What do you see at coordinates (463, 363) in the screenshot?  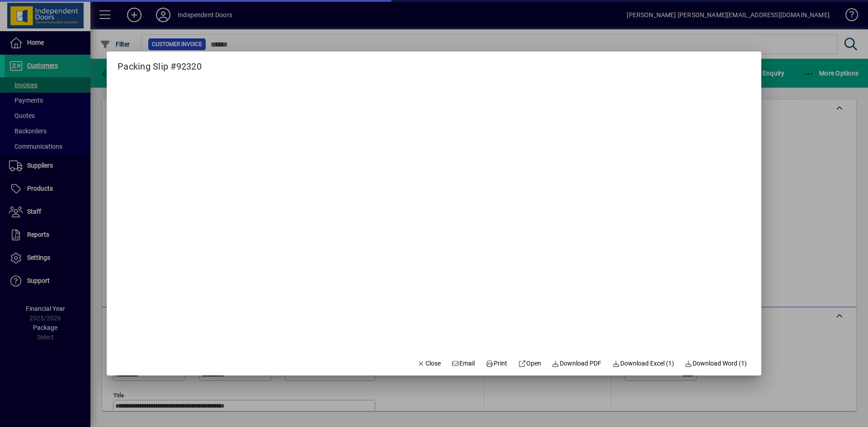 I see `button: Email` at bounding box center [463, 363].